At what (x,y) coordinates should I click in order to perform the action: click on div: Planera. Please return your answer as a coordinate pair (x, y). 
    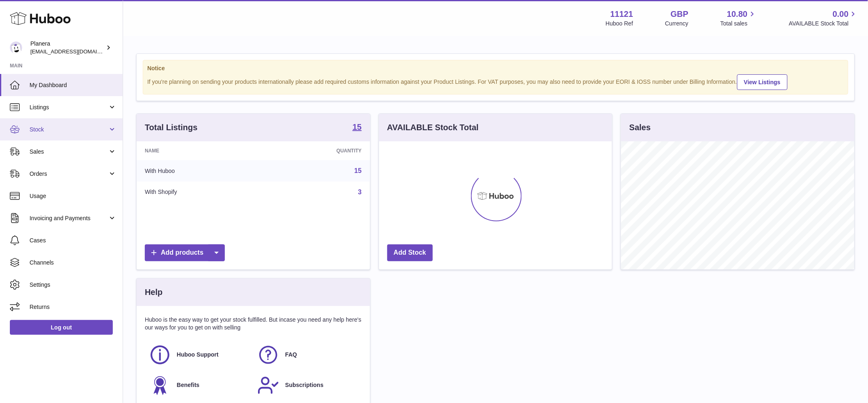
    Looking at the image, I should click on (67, 48).